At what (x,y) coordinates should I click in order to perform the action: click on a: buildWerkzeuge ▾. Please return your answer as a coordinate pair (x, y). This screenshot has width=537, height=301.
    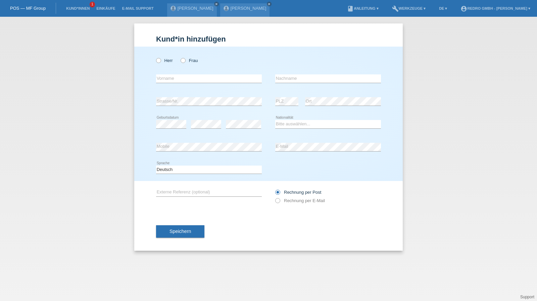
    Looking at the image, I should click on (408, 8).